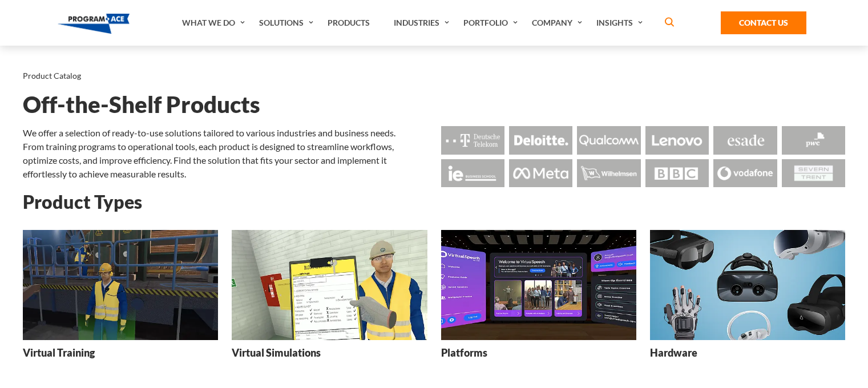 Image resolution: width=868 pixels, height=388 pixels. I want to click on a: Contact Us, so click(764, 23).